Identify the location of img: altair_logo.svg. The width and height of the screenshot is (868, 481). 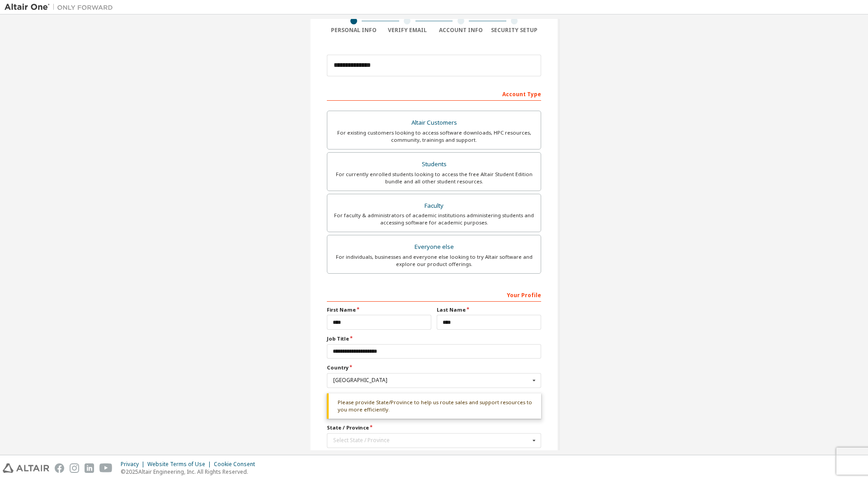
(26, 468).